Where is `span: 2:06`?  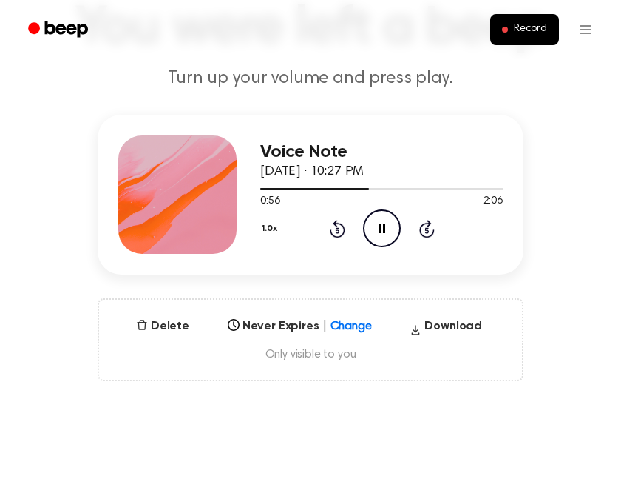
span: 2:06 is located at coordinates (493, 201).